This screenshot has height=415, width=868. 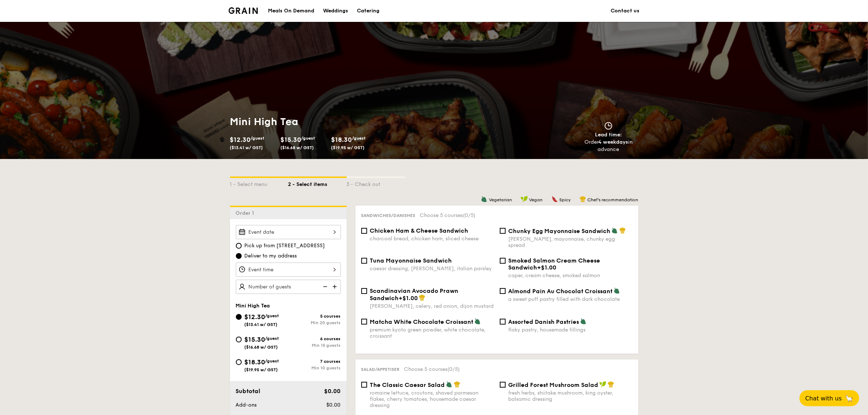 What do you see at coordinates (380, 369) in the screenshot?
I see `span: Salad/Appetiser` at bounding box center [380, 369].